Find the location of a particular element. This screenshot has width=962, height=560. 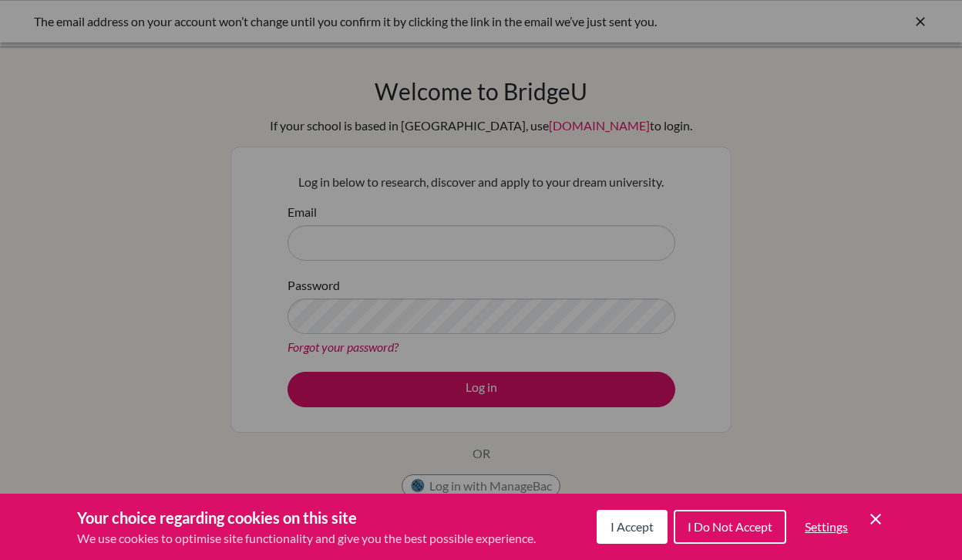

button: I Accept is located at coordinates (632, 527).